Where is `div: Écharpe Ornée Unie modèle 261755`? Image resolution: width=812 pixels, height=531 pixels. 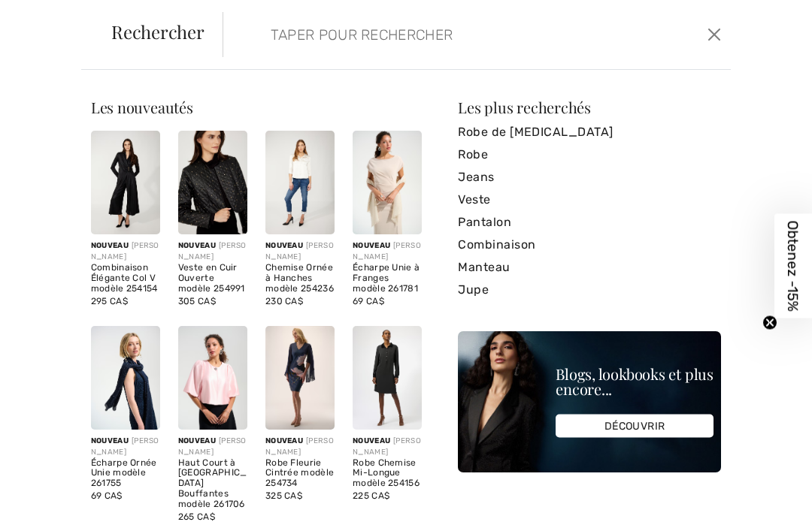
div: Écharpe Ornée Unie modèle 261755 is located at coordinates (126, 473).